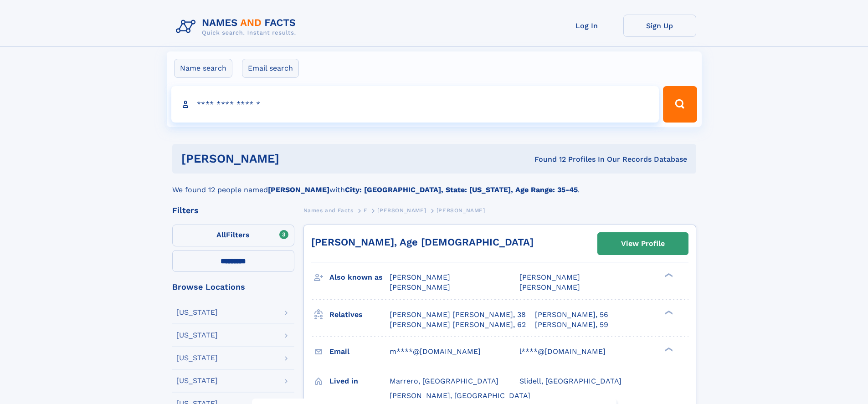 The height and width of the screenshot is (404, 868). What do you see at coordinates (415, 104) in the screenshot?
I see `input: search input` at bounding box center [415, 104].